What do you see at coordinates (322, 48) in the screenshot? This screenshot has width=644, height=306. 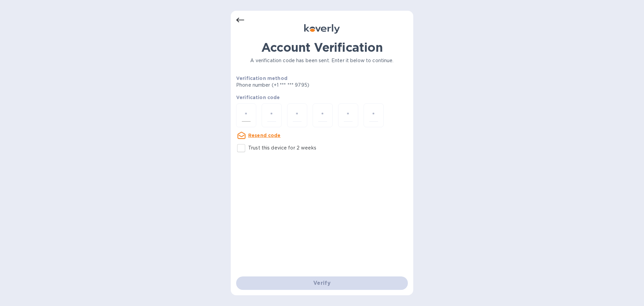 I see `h1: Account Verification` at bounding box center [322, 48].